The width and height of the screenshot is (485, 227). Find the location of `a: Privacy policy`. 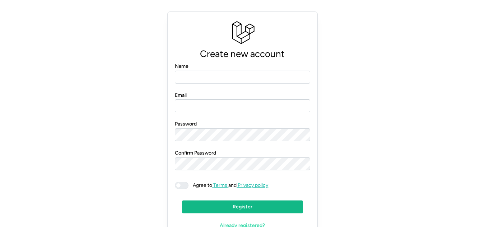

a: Privacy policy is located at coordinates (252, 185).